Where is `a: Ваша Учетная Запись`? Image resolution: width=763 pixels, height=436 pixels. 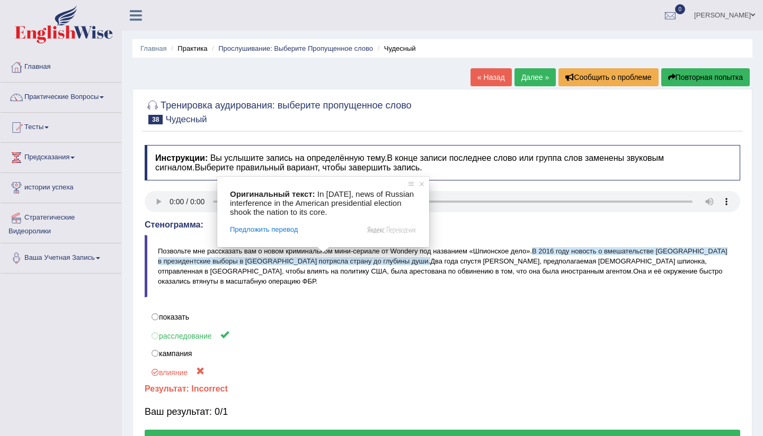
a: Ваша Учетная Запись is located at coordinates (61, 257).